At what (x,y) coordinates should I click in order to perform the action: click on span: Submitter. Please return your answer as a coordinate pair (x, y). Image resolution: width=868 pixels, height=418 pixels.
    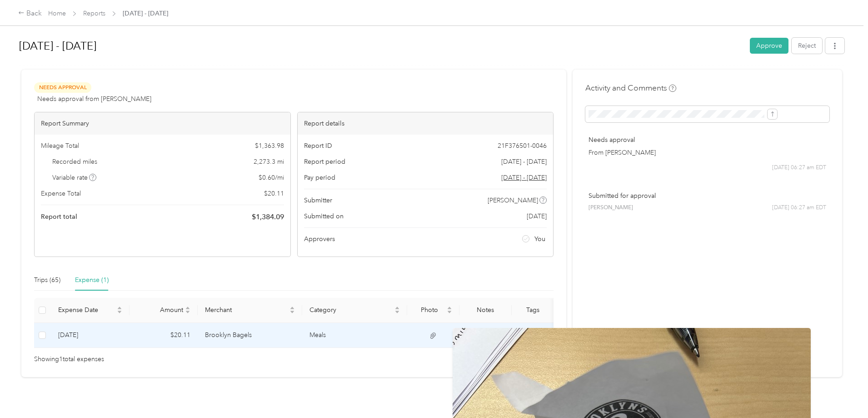
    Looking at the image, I should click on (318, 200).